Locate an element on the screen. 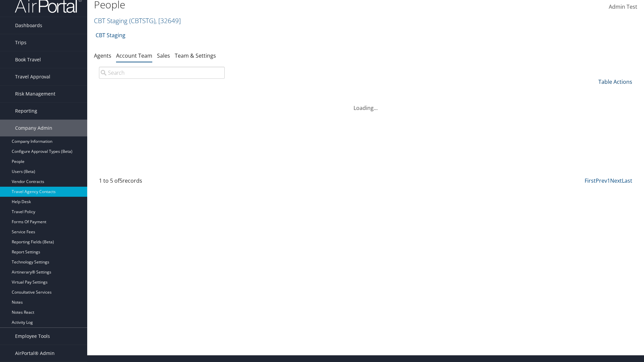  span: 5 is located at coordinates (121, 181).